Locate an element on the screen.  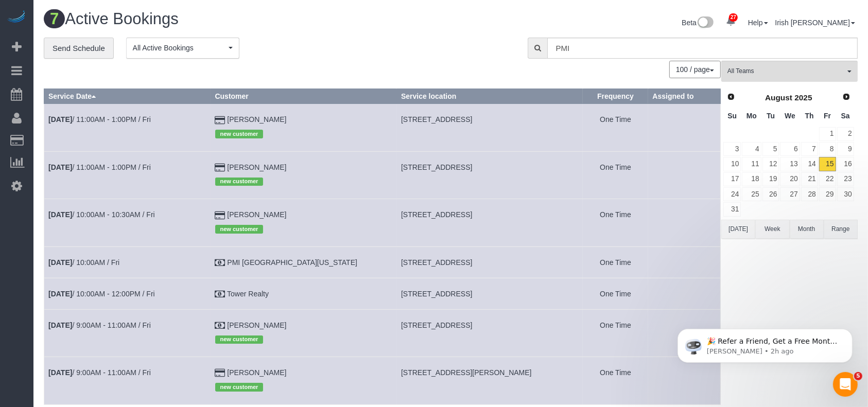
span: 2025 is located at coordinates (803, 98).